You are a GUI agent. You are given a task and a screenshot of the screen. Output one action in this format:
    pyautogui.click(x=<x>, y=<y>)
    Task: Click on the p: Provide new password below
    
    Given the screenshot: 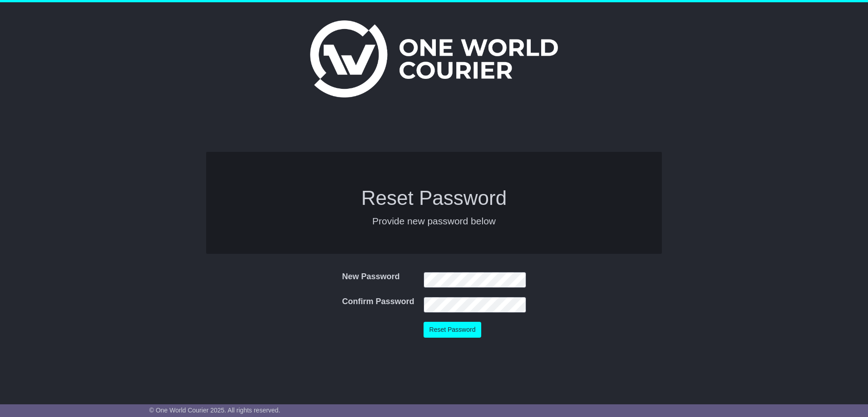 What is the action you would take?
    pyautogui.click(x=434, y=221)
    